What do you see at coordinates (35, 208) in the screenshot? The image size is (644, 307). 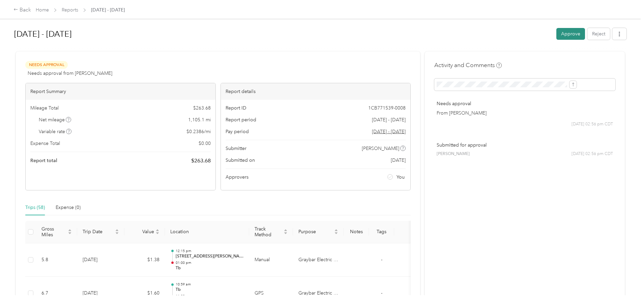 I see `div: Trips (58)` at bounding box center [35, 208].